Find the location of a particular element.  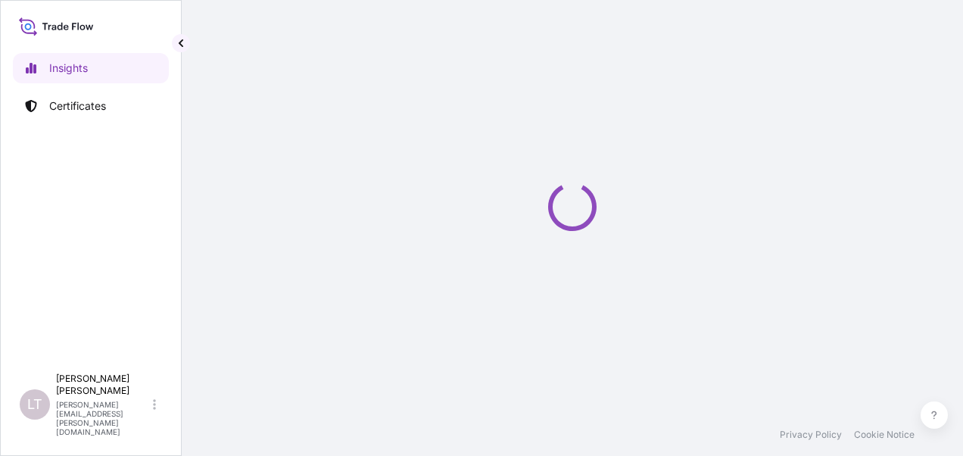

p: Certificates is located at coordinates (77, 106).